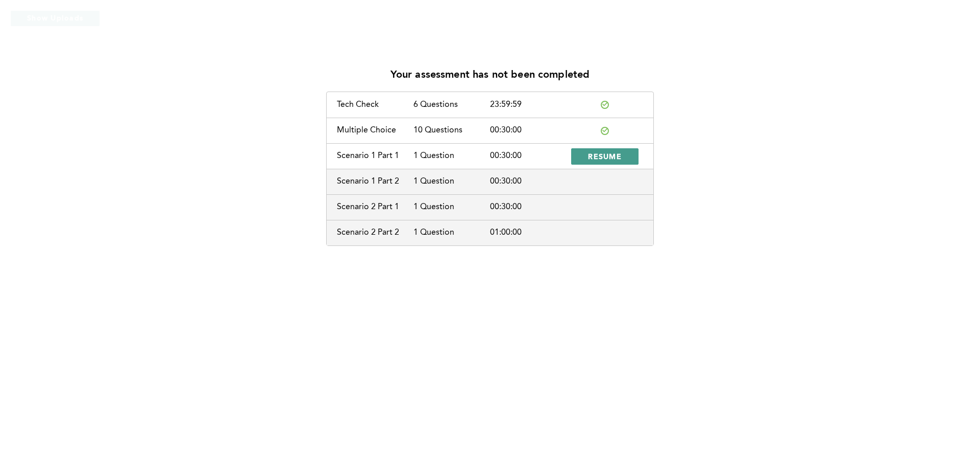  Describe the element at coordinates (375, 207) in the screenshot. I see `div: Scenario 2 Part 1` at that location.